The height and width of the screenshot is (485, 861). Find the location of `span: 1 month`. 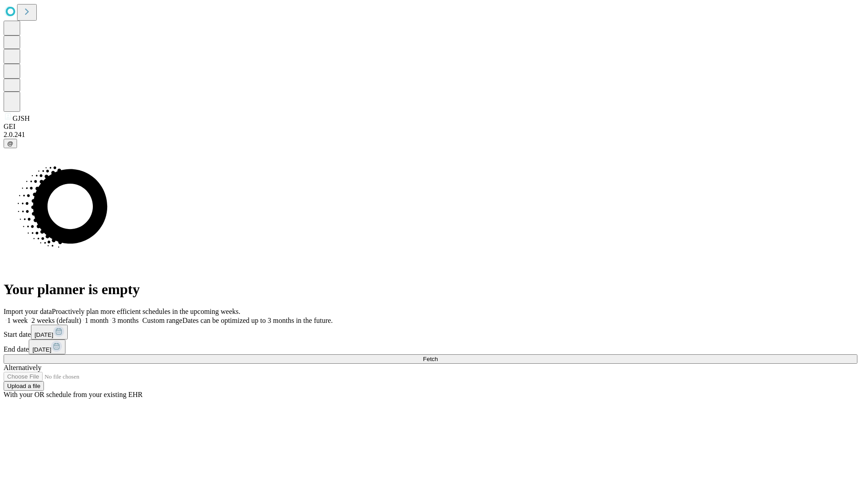

span: 1 month is located at coordinates (96, 320).